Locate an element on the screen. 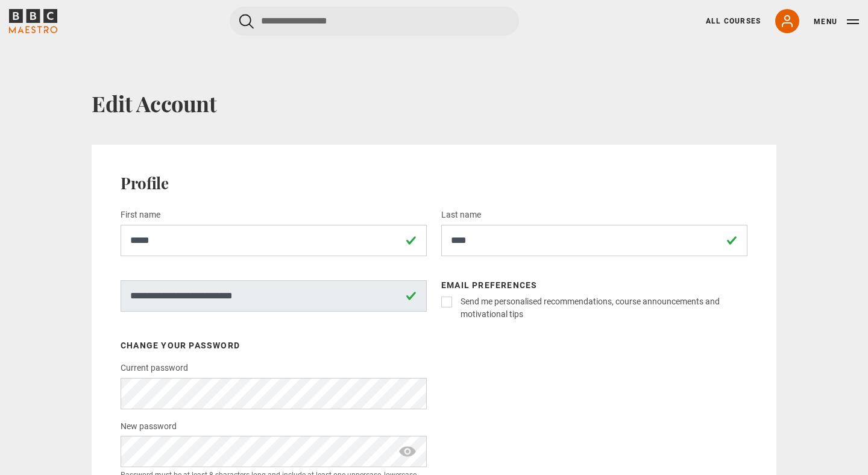 This screenshot has width=868, height=475. a: All Courses is located at coordinates (733, 21).